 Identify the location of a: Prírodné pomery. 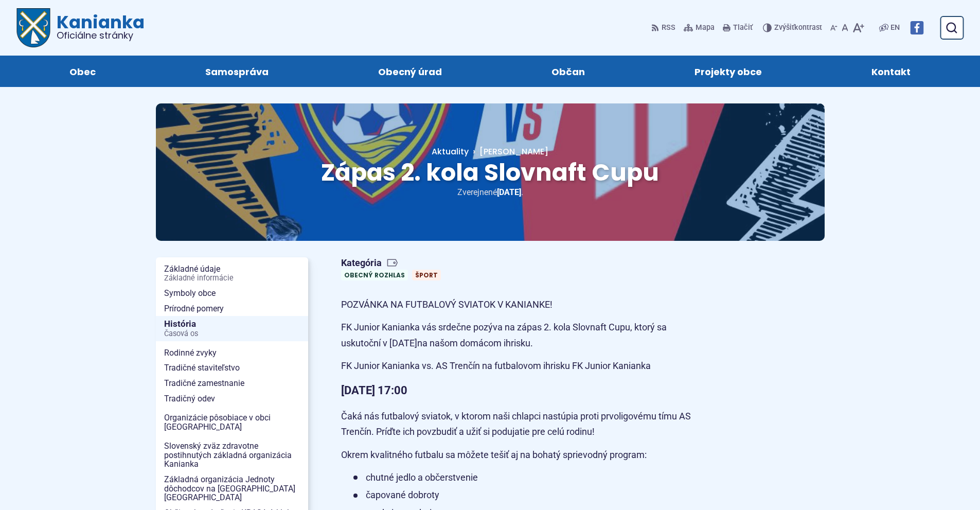
(232, 308).